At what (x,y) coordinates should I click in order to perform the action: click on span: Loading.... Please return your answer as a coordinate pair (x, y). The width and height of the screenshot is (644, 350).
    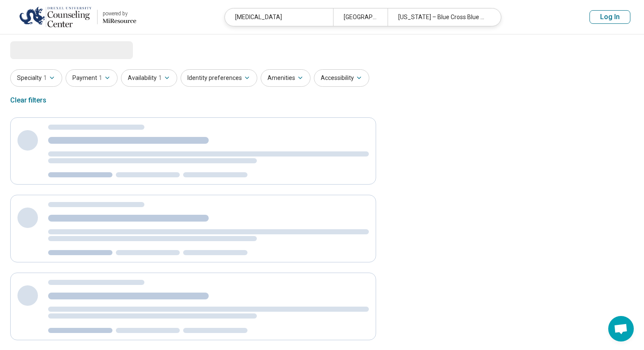
    Looking at the image, I should click on (46, 50).